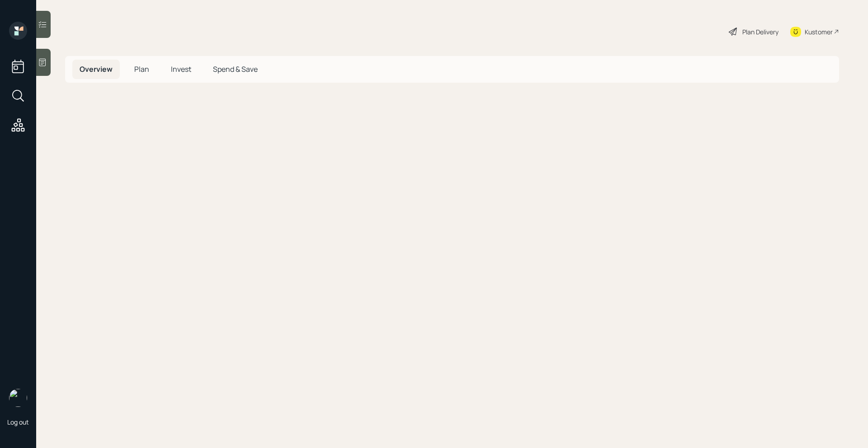 This screenshot has width=868, height=448. I want to click on div: Kustomer, so click(819, 31).